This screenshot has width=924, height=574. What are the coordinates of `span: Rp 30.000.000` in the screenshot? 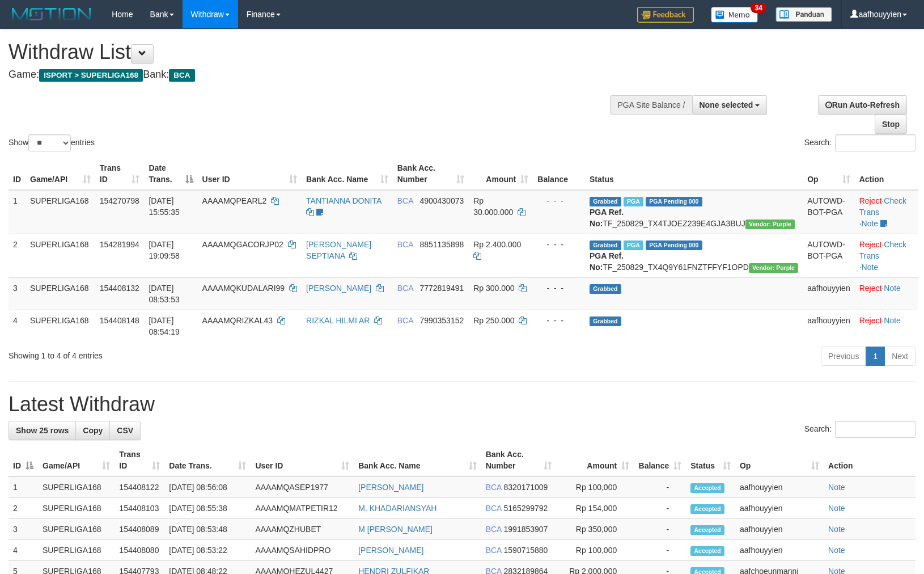 It's located at (494, 207).